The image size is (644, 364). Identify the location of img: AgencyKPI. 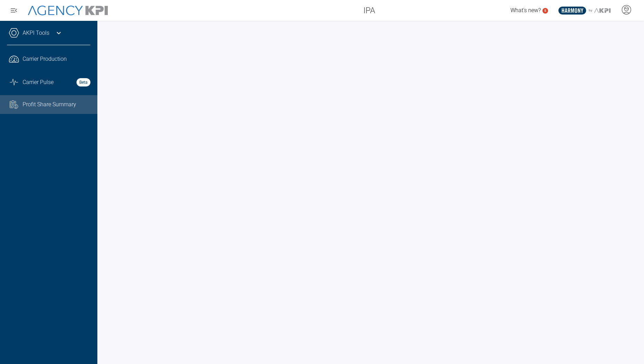
(68, 10).